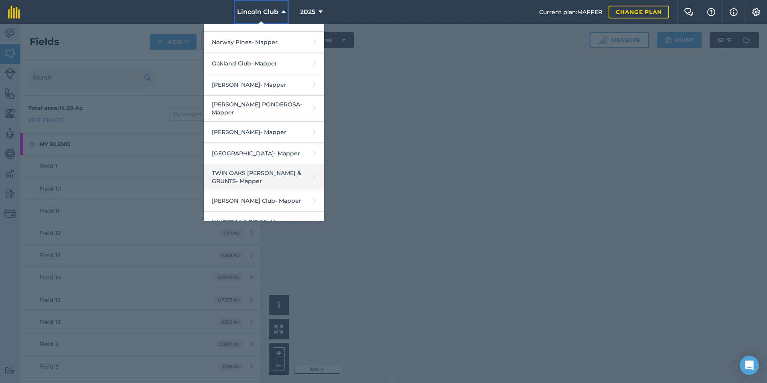 The width and height of the screenshot is (767, 383). I want to click on img: Two speech bubbles overlapping with the left bubble in the forefront, so click(689, 12).